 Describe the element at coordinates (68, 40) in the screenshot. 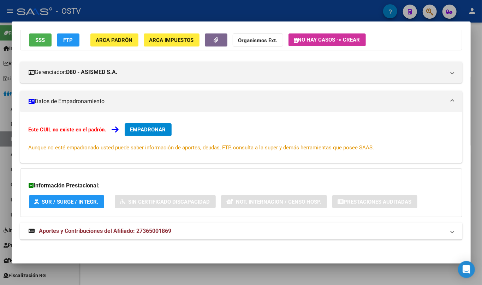

I see `button: FTP` at that location.